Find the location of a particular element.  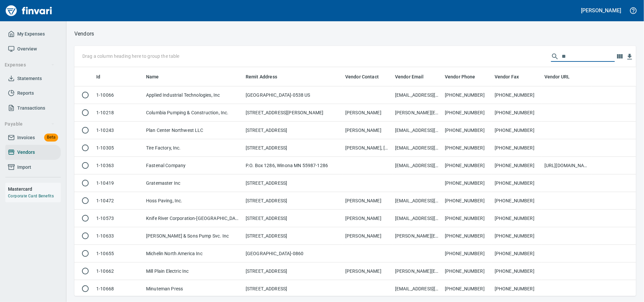

td: Applied Industrial Technologies, Inc is located at coordinates (193, 95).